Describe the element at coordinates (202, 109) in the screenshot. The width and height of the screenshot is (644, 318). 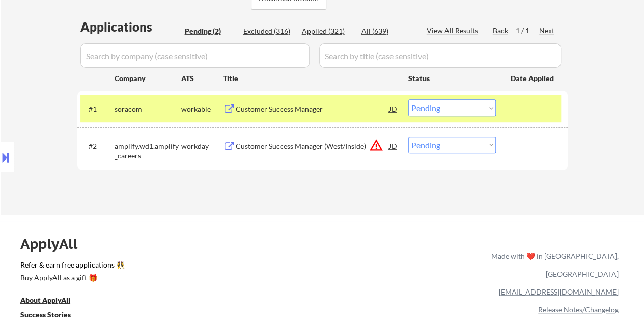
I see `div: workable` at that location.